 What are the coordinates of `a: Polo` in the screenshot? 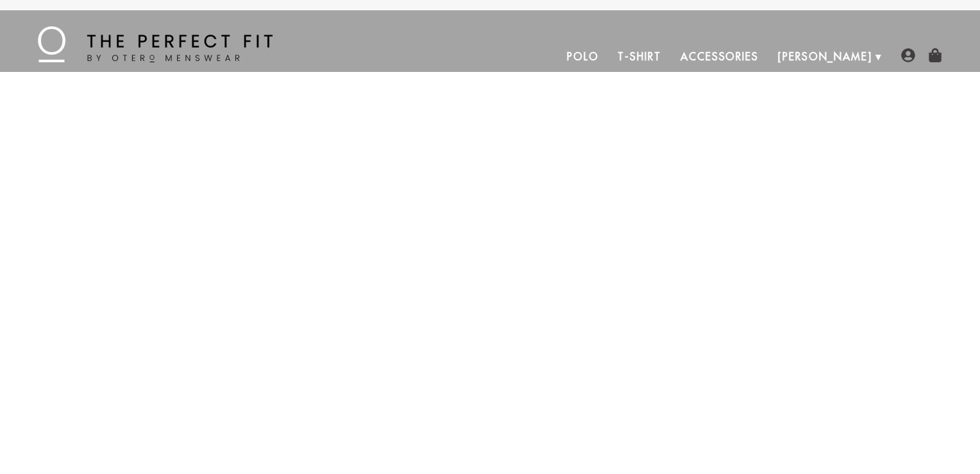 It's located at (583, 56).